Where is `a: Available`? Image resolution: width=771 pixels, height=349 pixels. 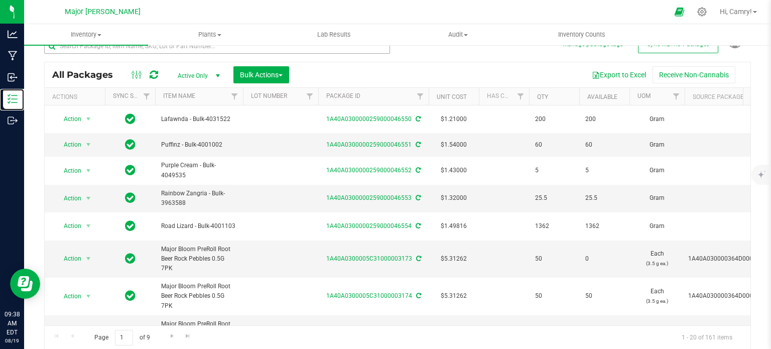 a: Available is located at coordinates (603, 97).